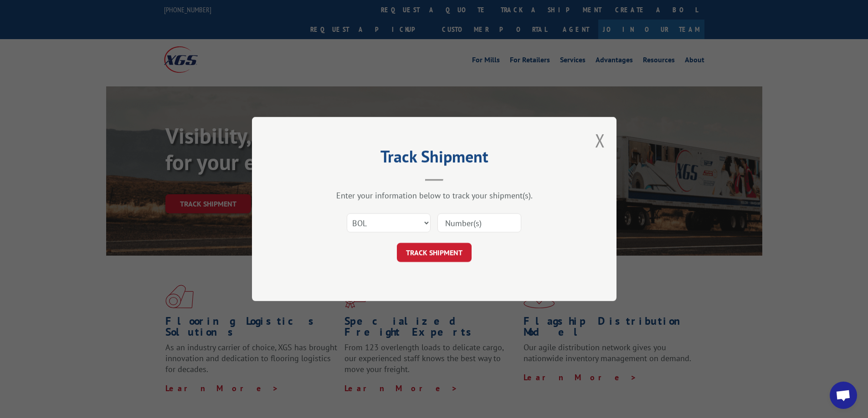  I want to click on input: Number(s), so click(479, 223).